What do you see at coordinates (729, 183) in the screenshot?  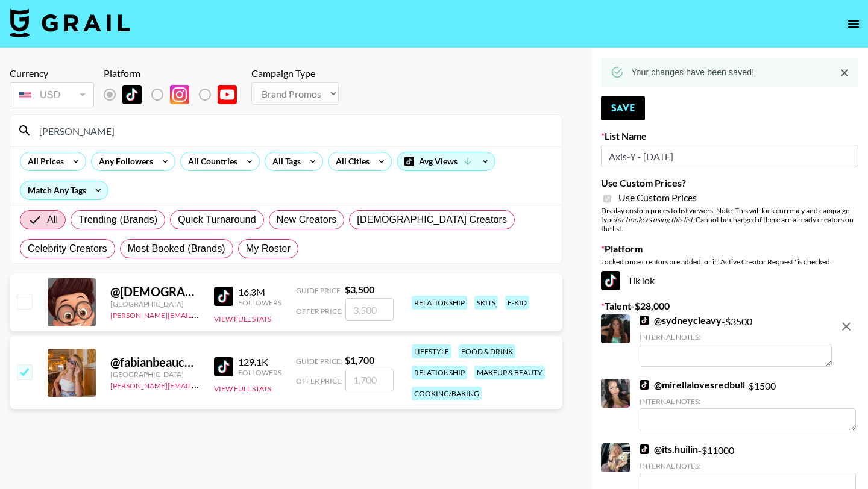 I see `label: Use Custom Prices?` at bounding box center [729, 183].